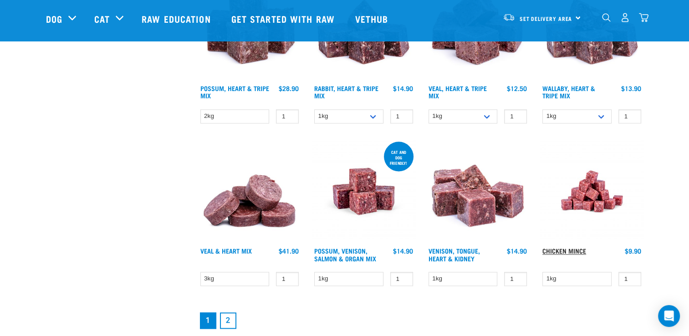  What do you see at coordinates (669, 316) in the screenshot?
I see `div: Open Intercom Messenger` at bounding box center [669, 316].